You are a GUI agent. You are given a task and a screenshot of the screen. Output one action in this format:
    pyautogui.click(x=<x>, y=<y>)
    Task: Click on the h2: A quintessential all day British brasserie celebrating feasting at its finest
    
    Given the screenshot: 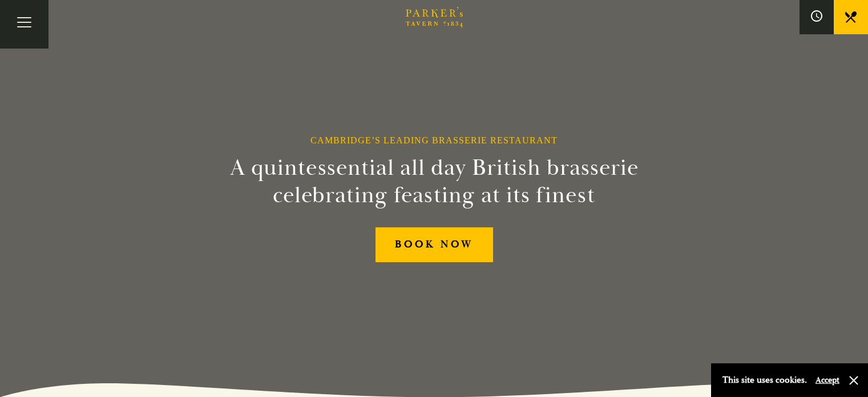 What is the action you would take?
    pyautogui.click(x=434, y=182)
    